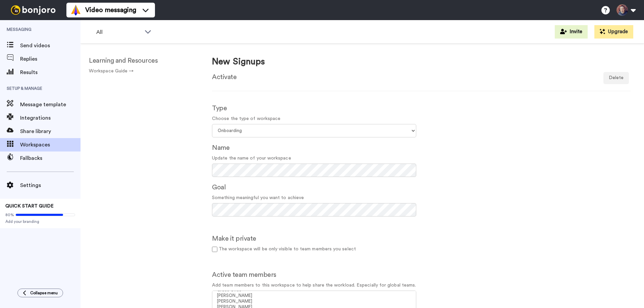 The height and width of the screenshot is (308, 644). What do you see at coordinates (258, 197) in the screenshot?
I see `label: Something meaningful you want to achieve` at bounding box center [258, 197].